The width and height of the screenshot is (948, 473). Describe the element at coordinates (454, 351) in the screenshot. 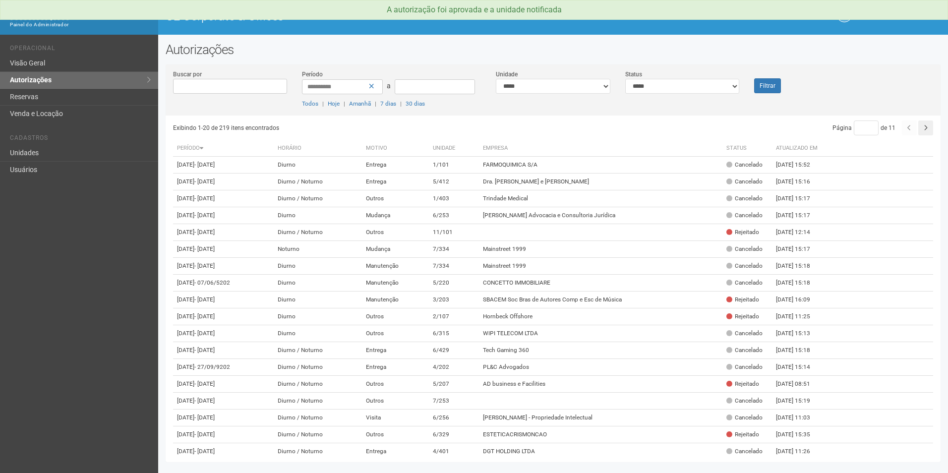

I see `td: 6/429` at that location.